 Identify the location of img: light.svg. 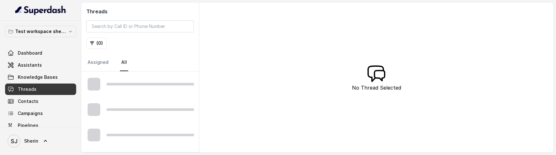
(41, 10).